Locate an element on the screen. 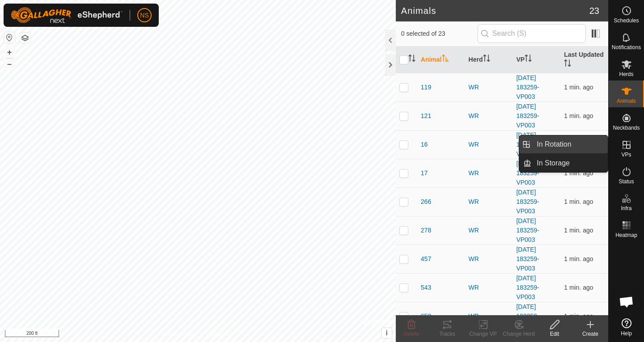 The image size is (644, 342). div: Tracks is located at coordinates (448, 334).